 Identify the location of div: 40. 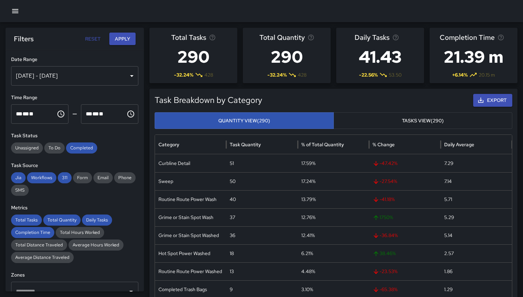
(262, 199).